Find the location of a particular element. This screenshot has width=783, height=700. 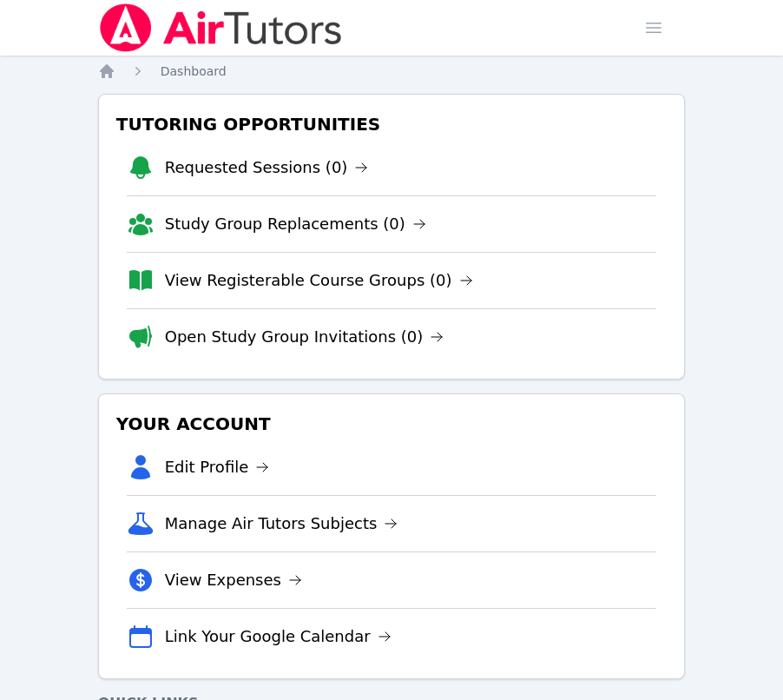

a: Study Group Replacements (0) is located at coordinates (295, 224).